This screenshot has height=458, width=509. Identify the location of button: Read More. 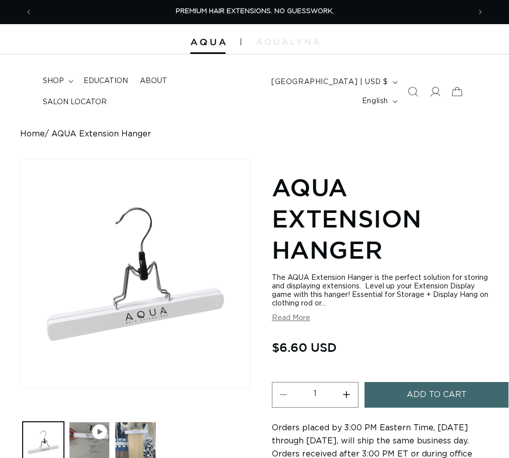
(291, 318).